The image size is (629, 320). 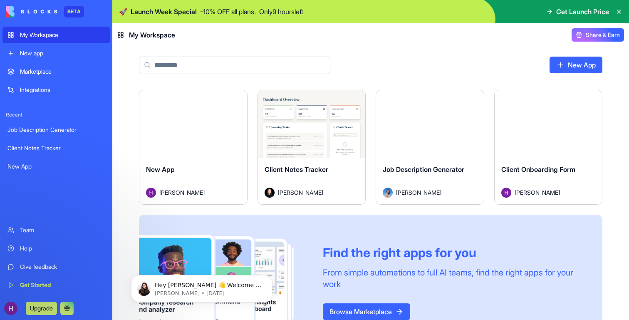 I want to click on a: Browse Marketplace, so click(x=366, y=312).